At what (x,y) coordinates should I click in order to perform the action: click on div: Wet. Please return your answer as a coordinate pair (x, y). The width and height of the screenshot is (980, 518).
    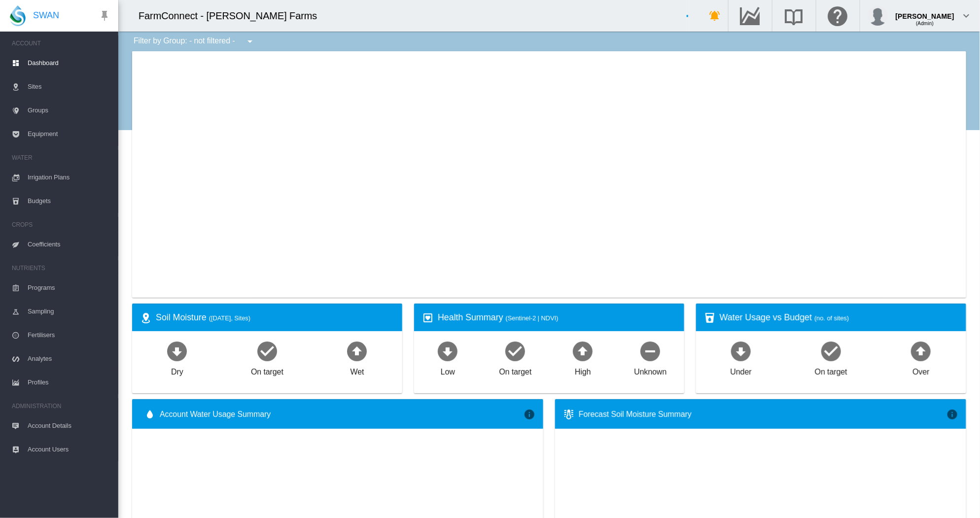
    Looking at the image, I should click on (357, 370).